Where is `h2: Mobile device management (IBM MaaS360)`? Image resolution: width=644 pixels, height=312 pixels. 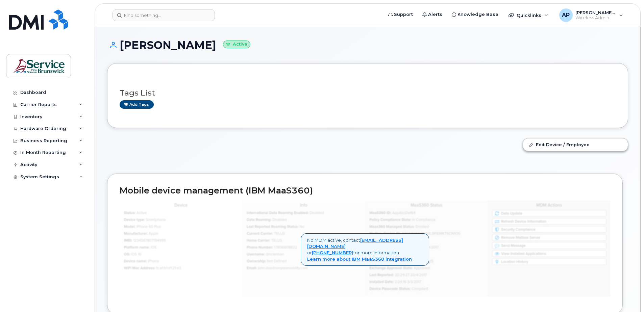 h2: Mobile device management (IBM MaaS360) is located at coordinates (365, 191).